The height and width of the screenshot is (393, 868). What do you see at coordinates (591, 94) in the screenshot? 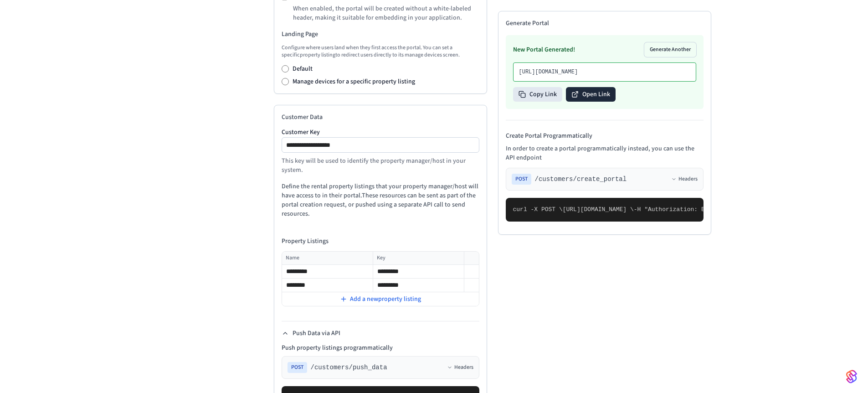
I see `button: Open Link` at bounding box center [591, 94].